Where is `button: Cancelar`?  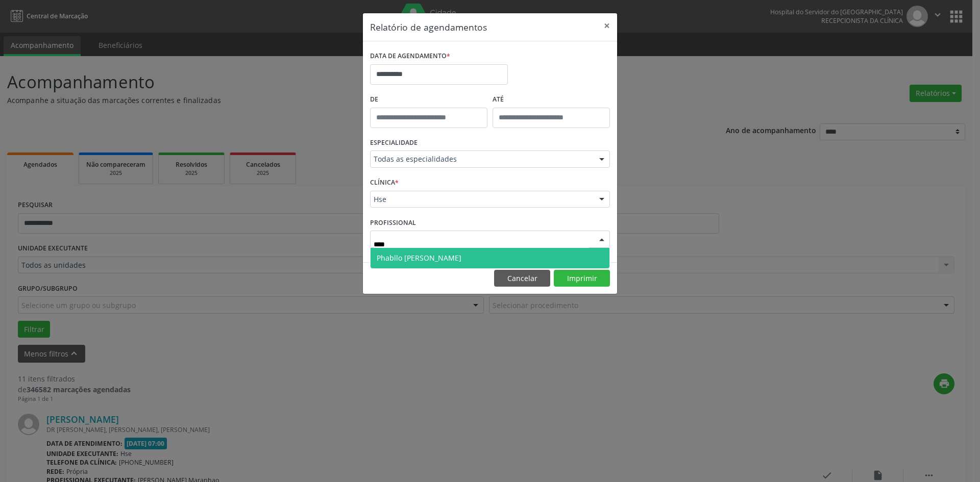
button: Cancelar is located at coordinates (522, 279).